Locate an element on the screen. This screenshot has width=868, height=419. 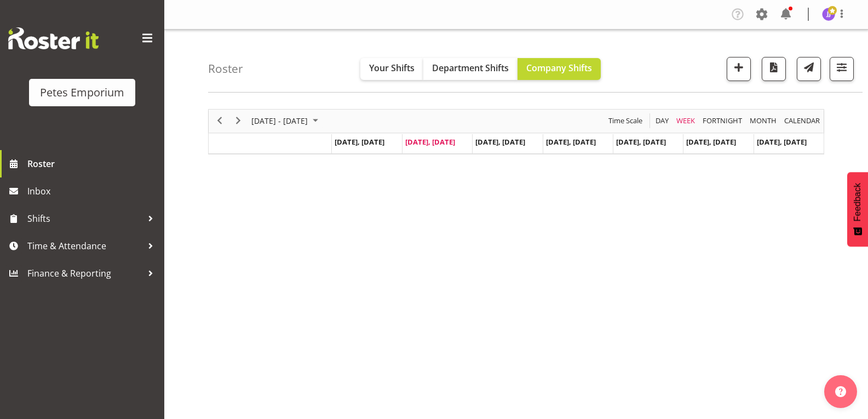
img: Rosterit website logo is located at coordinates (53, 38).